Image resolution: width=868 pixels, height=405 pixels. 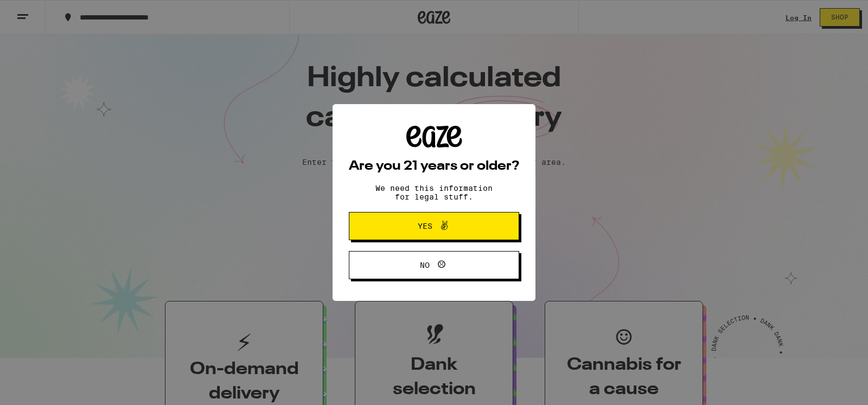 What do you see at coordinates (434, 265) in the screenshot?
I see `button: No` at bounding box center [434, 265].